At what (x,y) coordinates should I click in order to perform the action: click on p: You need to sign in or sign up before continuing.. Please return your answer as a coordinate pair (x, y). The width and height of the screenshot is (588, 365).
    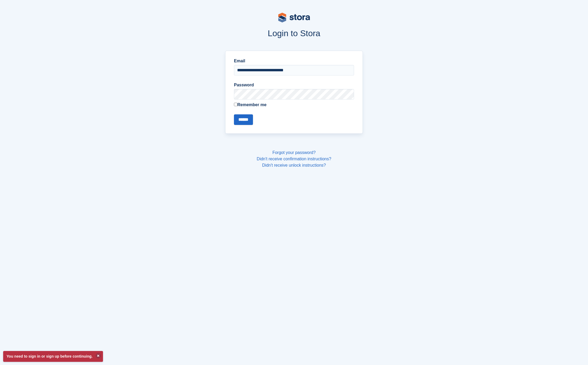
    Looking at the image, I should click on (53, 357).